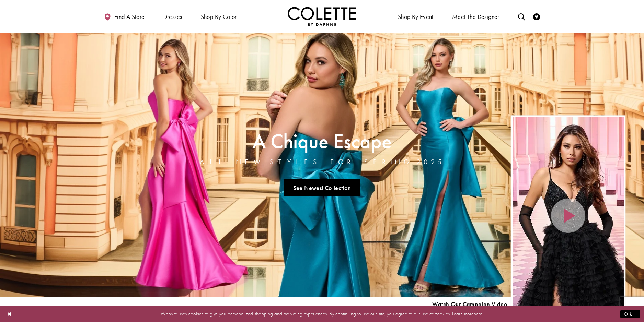  I want to click on a: Toggle search, so click(521, 16).